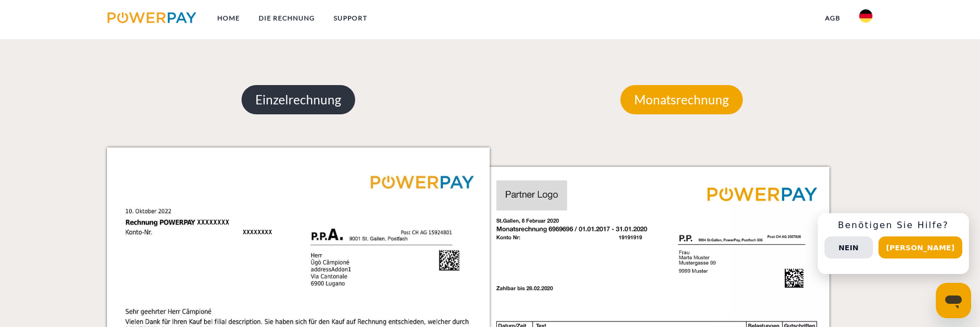 The image size is (980, 327). I want to click on img: de, so click(865, 16).